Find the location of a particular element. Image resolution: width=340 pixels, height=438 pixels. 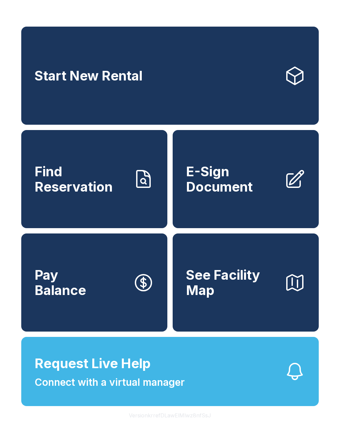

a: Find Reservation is located at coordinates (94, 179).